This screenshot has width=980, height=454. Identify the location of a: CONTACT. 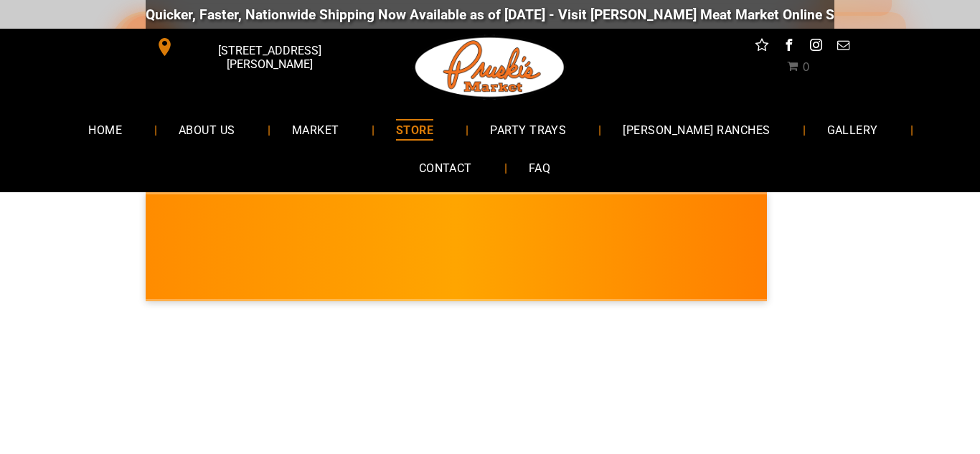
(445, 168).